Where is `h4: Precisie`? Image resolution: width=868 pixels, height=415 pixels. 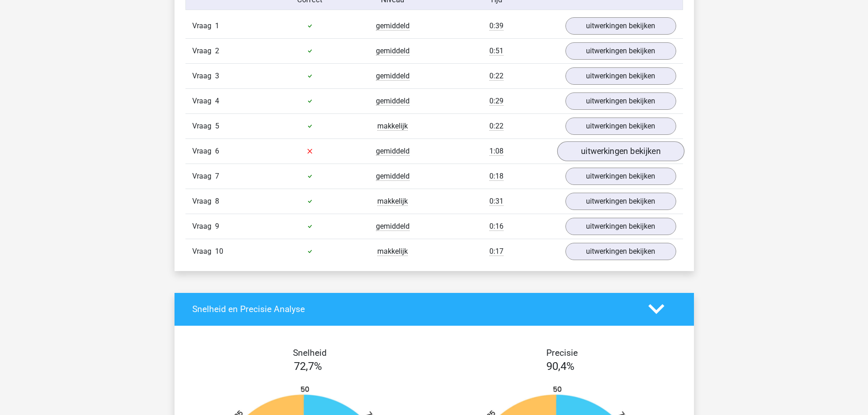
h4: Precisie is located at coordinates (562, 352).